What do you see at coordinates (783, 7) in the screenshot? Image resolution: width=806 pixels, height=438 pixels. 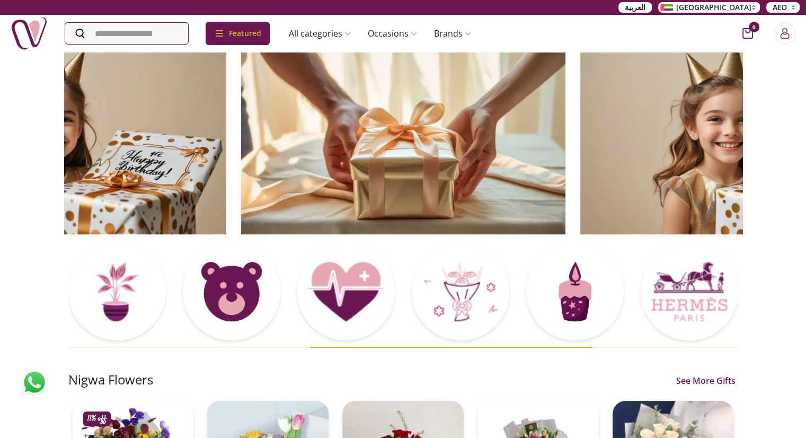 I see `button: AED` at bounding box center [783, 7].